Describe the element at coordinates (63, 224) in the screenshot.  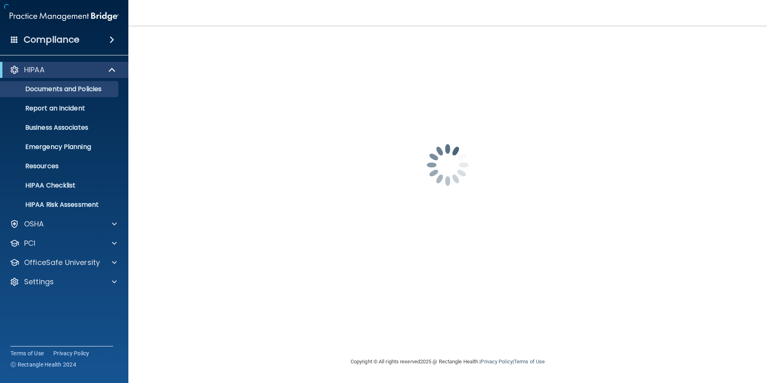
I see `a: OSHA` at that location.